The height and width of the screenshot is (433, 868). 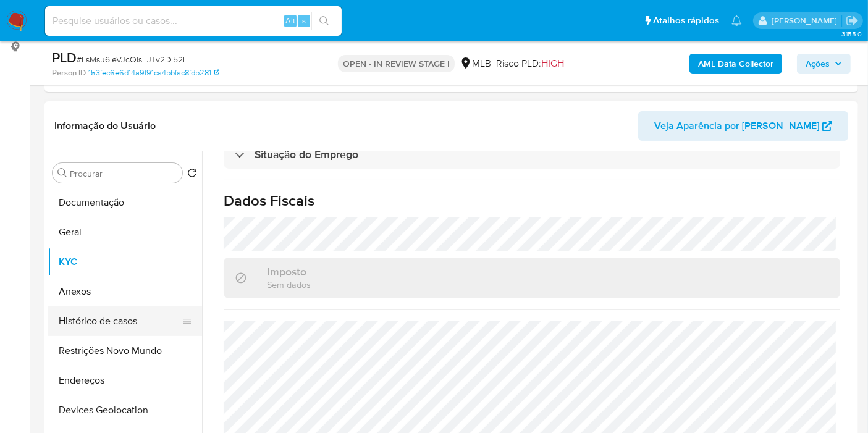 What do you see at coordinates (64, 58) in the screenshot?
I see `b: PLD` at bounding box center [64, 58].